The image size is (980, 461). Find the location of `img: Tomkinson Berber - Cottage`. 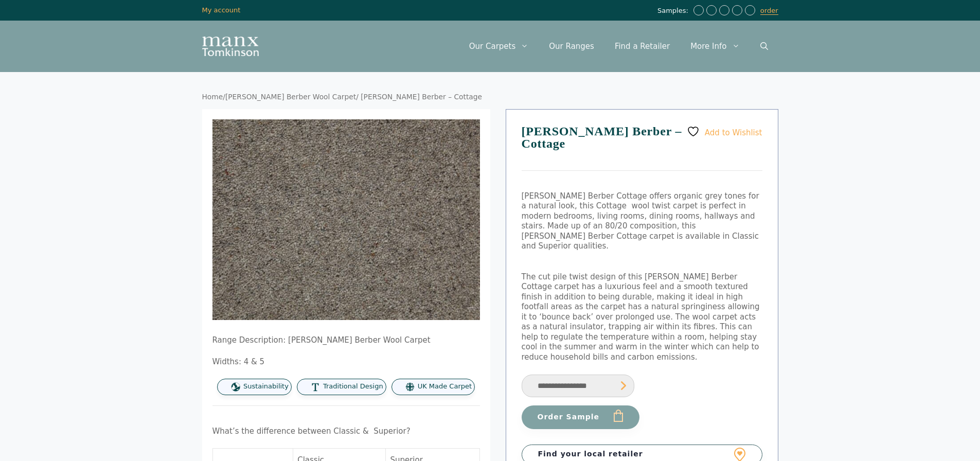

img: Tomkinson Berber - Cottage is located at coordinates (347, 219).